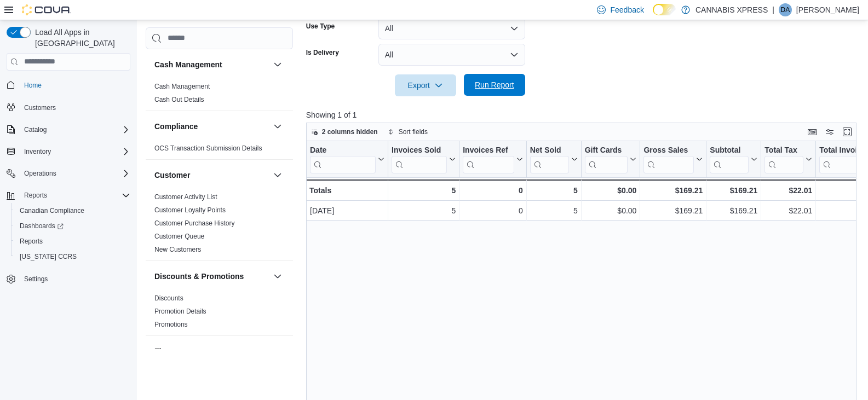  Describe the element at coordinates (194, 224) in the screenshot. I see `span: Customer Purchase History` at that location.